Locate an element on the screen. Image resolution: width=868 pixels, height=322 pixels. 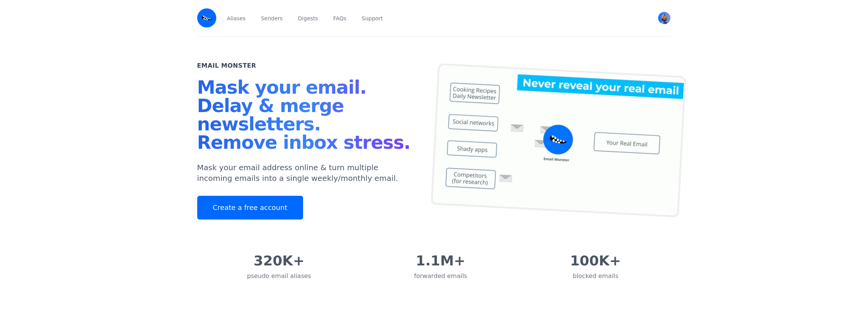
button: User menu is located at coordinates (664, 18).